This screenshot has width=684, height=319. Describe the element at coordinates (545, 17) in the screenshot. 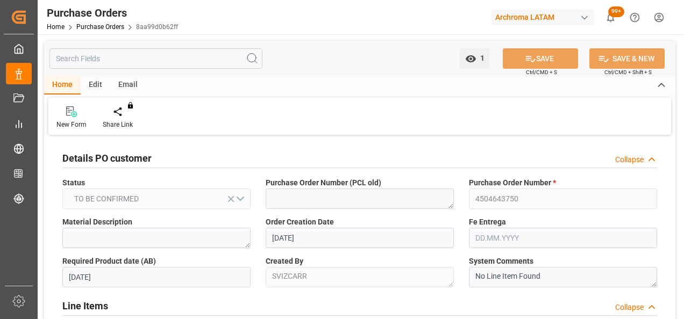

I see `button: Archroma LATAM` at that location.